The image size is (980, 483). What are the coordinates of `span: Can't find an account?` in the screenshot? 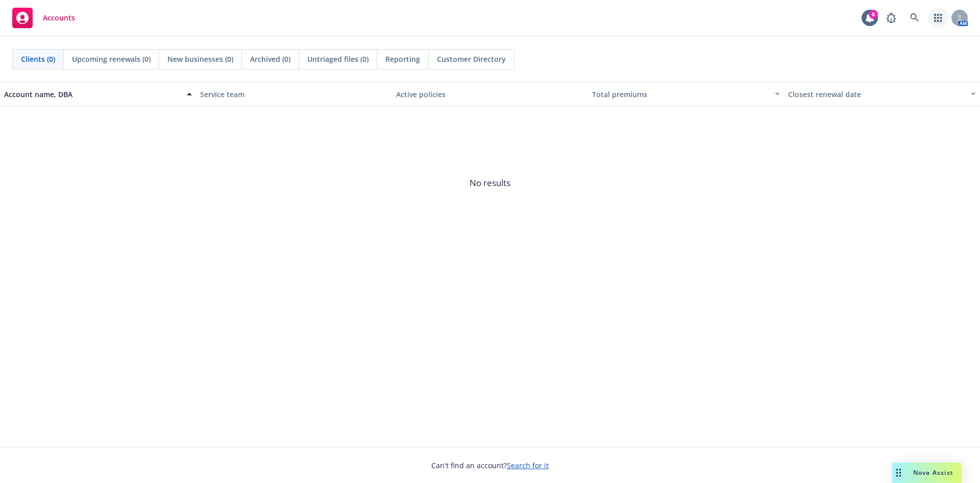 It's located at (490, 465).